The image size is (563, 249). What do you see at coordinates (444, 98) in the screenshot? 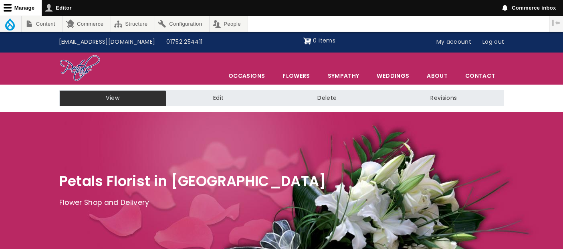
I see `a: Revisions` at bounding box center [444, 98].